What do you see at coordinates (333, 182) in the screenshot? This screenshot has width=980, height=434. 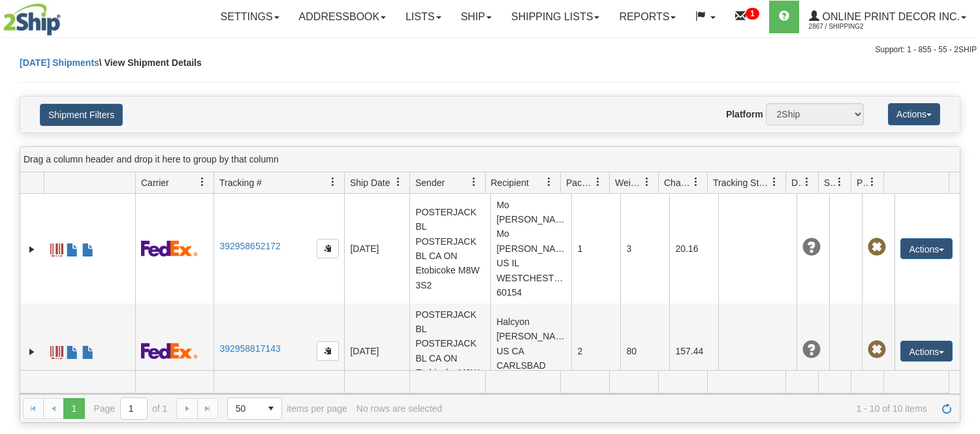 I see `a: Tracking # filter column settings` at bounding box center [333, 182].